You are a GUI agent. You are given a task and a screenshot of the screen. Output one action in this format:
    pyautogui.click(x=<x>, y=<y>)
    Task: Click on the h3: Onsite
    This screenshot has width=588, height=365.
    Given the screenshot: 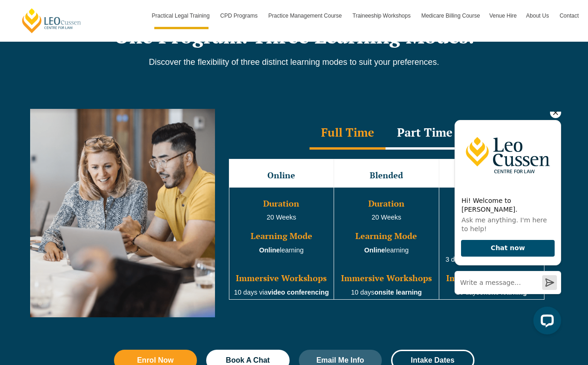 What is the action you would take?
    pyautogui.click(x=492, y=176)
    